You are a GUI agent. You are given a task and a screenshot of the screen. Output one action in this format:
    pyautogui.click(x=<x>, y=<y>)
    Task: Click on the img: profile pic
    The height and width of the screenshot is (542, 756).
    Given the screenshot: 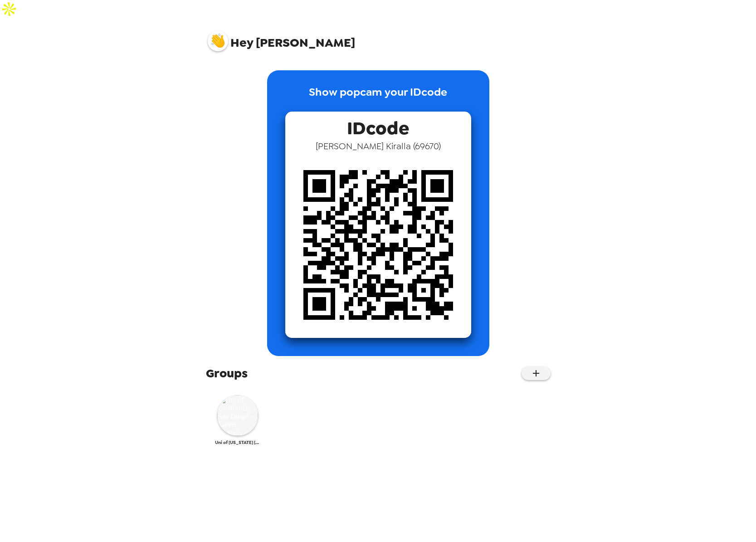 What is the action you would take?
    pyautogui.click(x=218, y=41)
    